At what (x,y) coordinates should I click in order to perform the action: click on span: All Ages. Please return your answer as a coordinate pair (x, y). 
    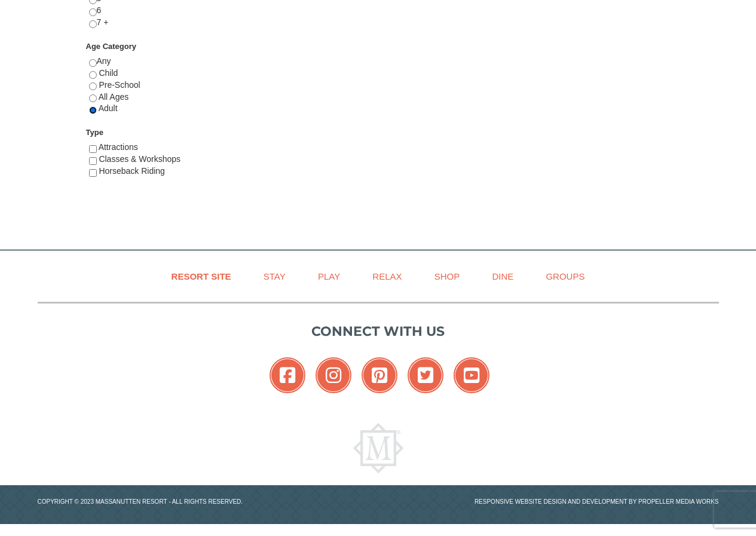
    Looking at the image, I should click on (113, 96).